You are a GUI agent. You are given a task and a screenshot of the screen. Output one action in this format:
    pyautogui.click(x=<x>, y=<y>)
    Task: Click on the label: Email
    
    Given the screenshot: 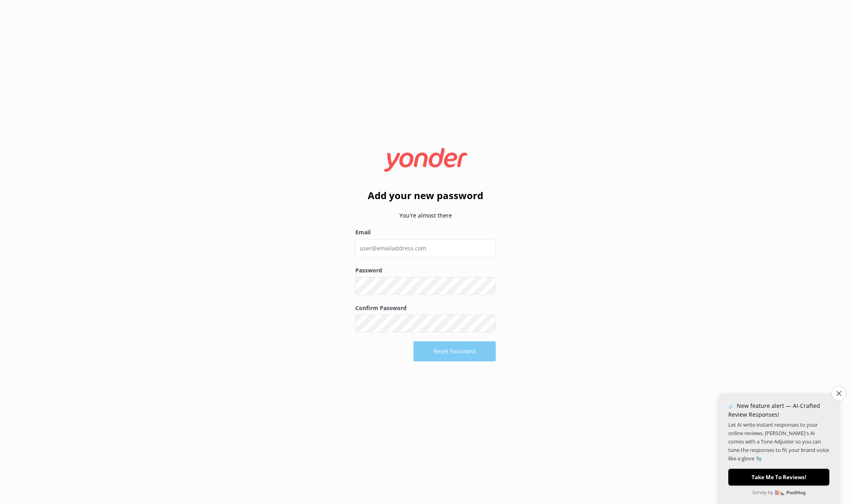 What is the action you would take?
    pyautogui.click(x=425, y=232)
    